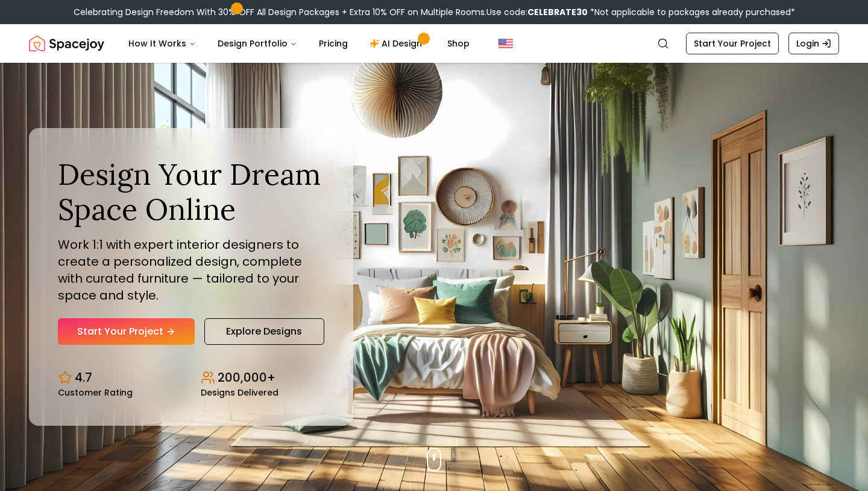 The image size is (868, 491). Describe the element at coordinates (162, 43) in the screenshot. I see `button: How It Works` at that location.